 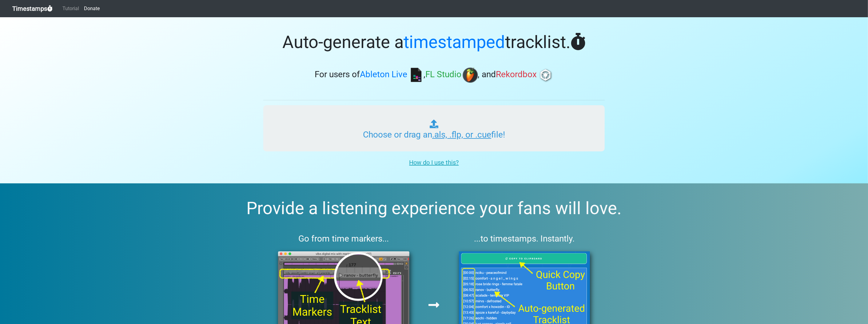 I want to click on span: timestamped, so click(x=455, y=42).